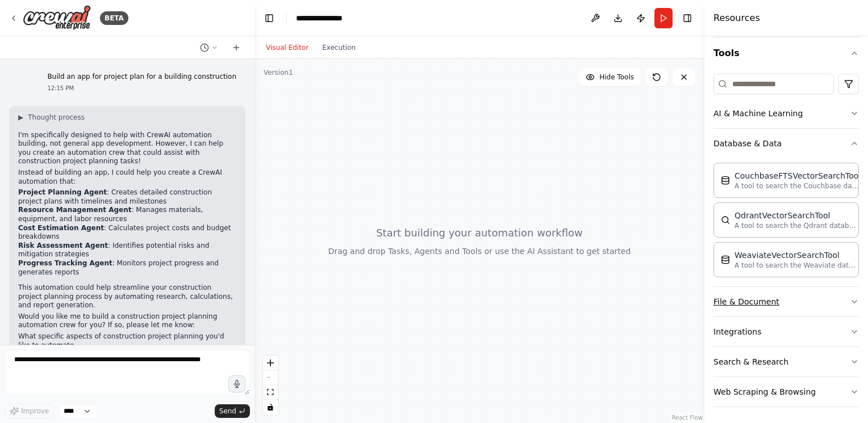 The image size is (868, 423). I want to click on p: A tool to search the Weaviate database for relevant information on internal documents., so click(796, 265).